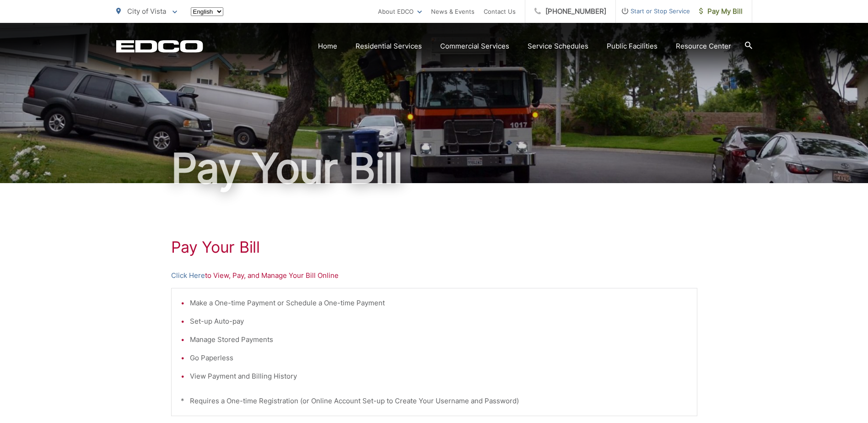 The image size is (868, 423). Describe the element at coordinates (439, 321) in the screenshot. I see `li: Set-up Auto-pay` at that location.